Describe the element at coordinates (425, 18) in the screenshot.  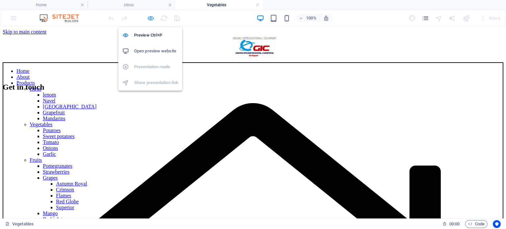
I see `i: Pages (Ctrl+Alt+S)` at that location.